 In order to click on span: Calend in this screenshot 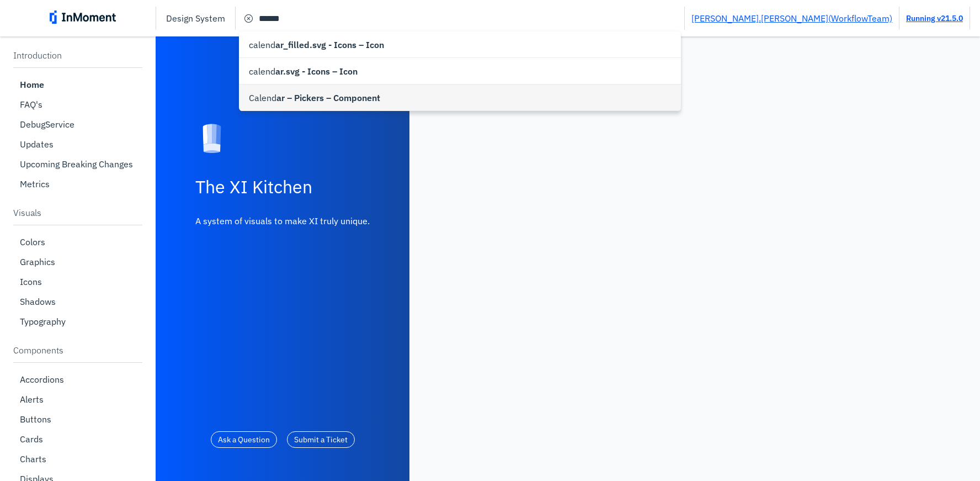, I will do `click(262, 97)`.